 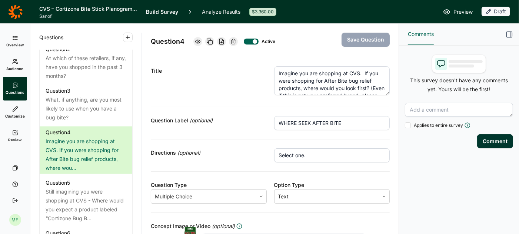 I want to click on div: Question 4, so click(x=58, y=132).